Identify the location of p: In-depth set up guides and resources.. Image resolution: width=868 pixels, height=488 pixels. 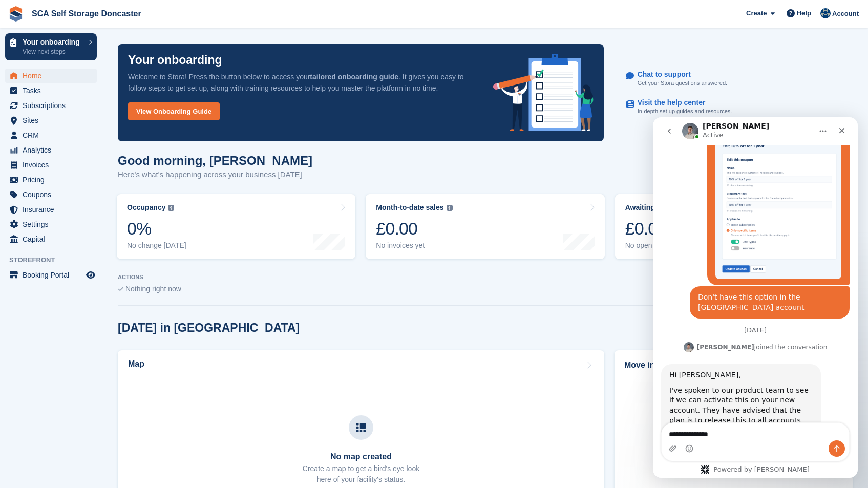
(685, 111).